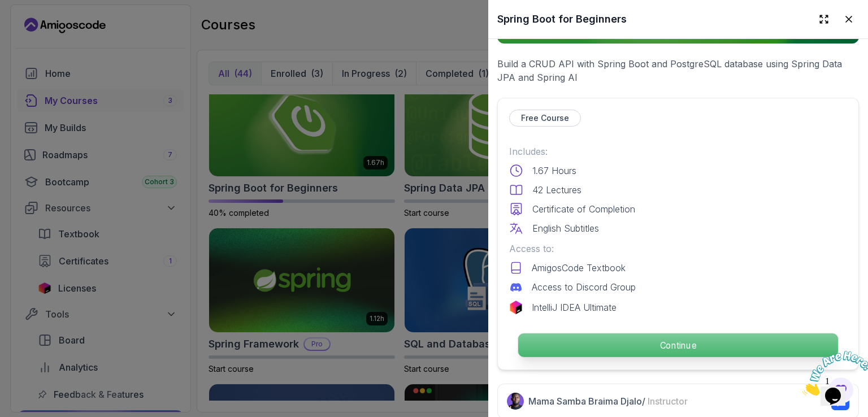 The height and width of the screenshot is (417, 868). I want to click on img: Nelson Djalo, so click(515, 401).